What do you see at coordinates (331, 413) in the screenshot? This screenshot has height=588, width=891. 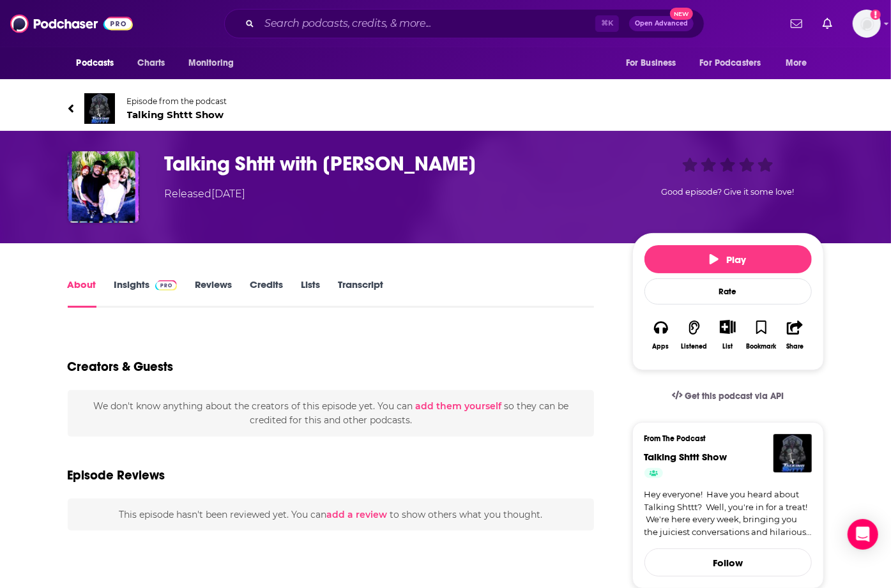 I see `span: We don't know anything about the creators of this episode yet . You can so they can be credited f...` at bounding box center [331, 413].